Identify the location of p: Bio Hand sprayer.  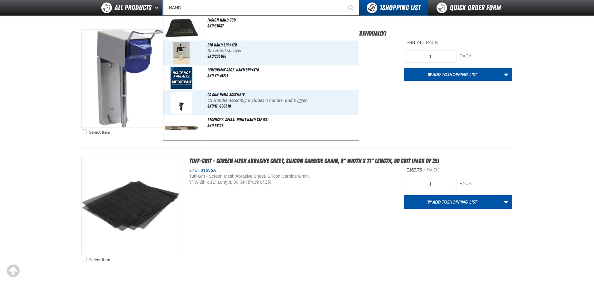
(282, 51).